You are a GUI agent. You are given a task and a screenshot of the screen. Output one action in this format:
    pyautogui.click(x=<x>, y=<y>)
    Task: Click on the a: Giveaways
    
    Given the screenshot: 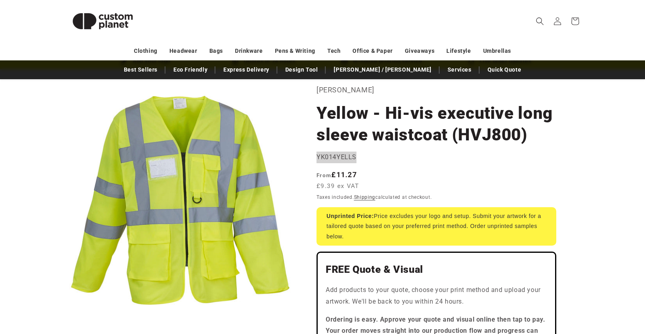 What is the action you would take?
    pyautogui.click(x=420, y=51)
    